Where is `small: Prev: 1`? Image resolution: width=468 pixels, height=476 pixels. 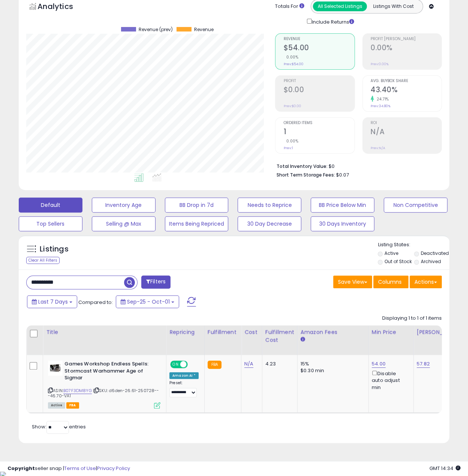 small: Prev: 1 is located at coordinates (288, 148).